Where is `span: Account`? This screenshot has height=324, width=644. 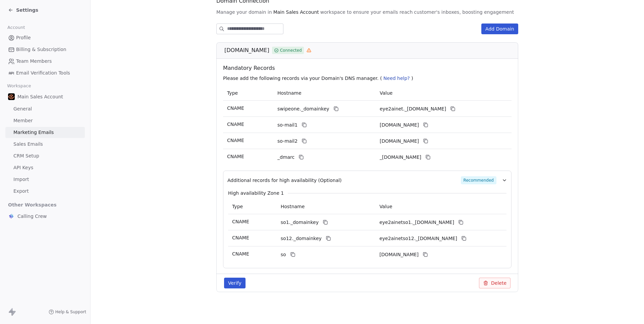 span: Account is located at coordinates (16, 28).